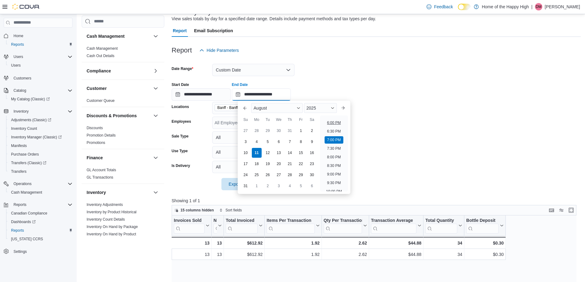 This screenshot has height=282, width=585. I want to click on button: Customer, so click(156, 88).